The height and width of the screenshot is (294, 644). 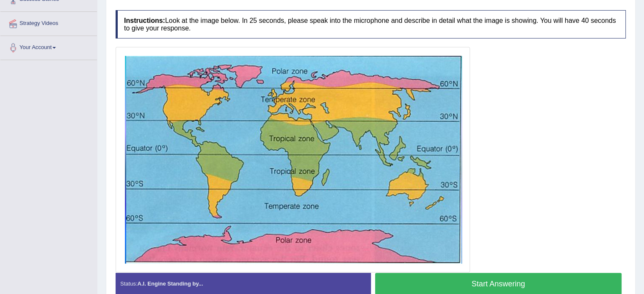 What do you see at coordinates (370, 24) in the screenshot?
I see `h4: Look at the image below. In 25 seconds, please speak into the microphone and describe in detail w...` at bounding box center [370, 24].